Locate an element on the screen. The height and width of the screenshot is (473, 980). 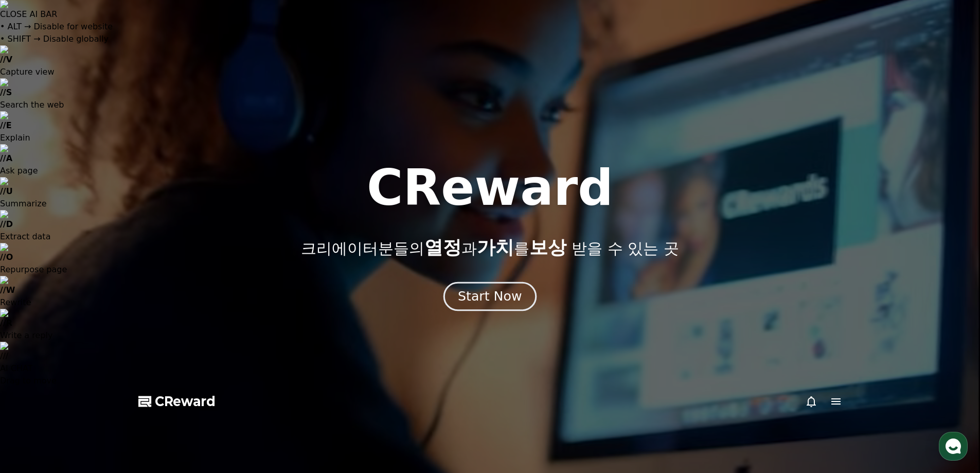
span: CReward is located at coordinates (185, 401).